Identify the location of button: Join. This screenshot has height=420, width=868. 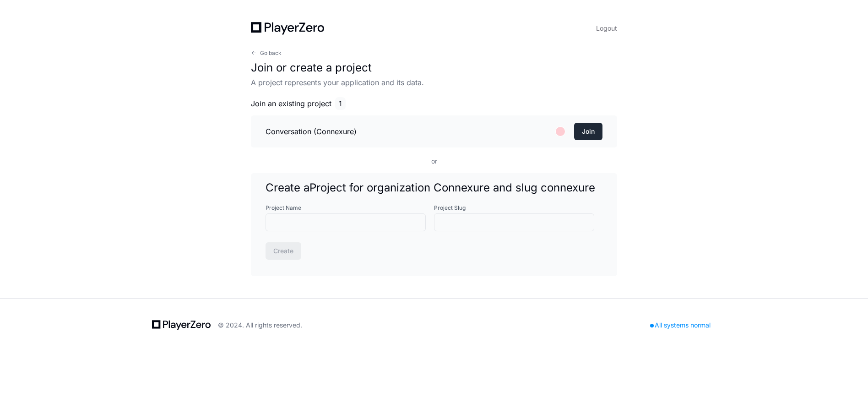
(588, 131).